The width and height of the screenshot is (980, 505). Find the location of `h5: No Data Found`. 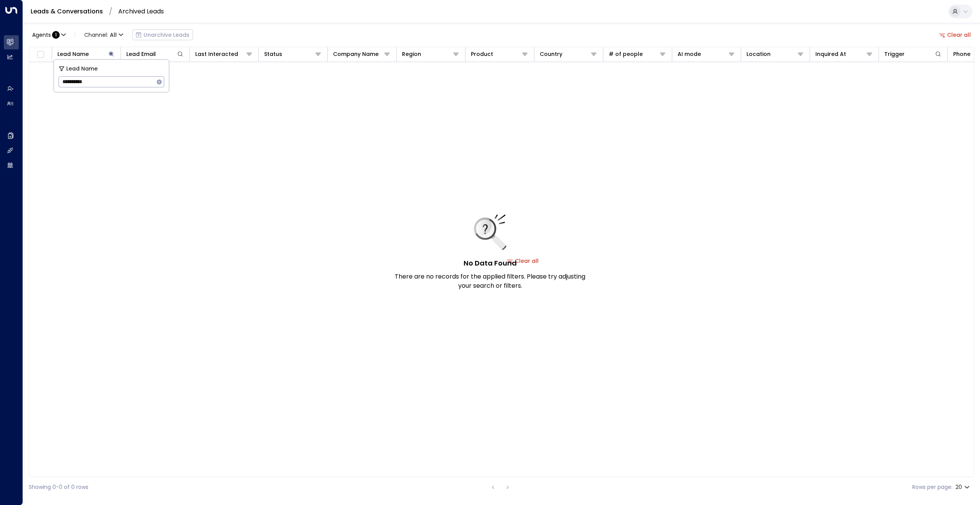

h5: No Data Found is located at coordinates (490, 263).